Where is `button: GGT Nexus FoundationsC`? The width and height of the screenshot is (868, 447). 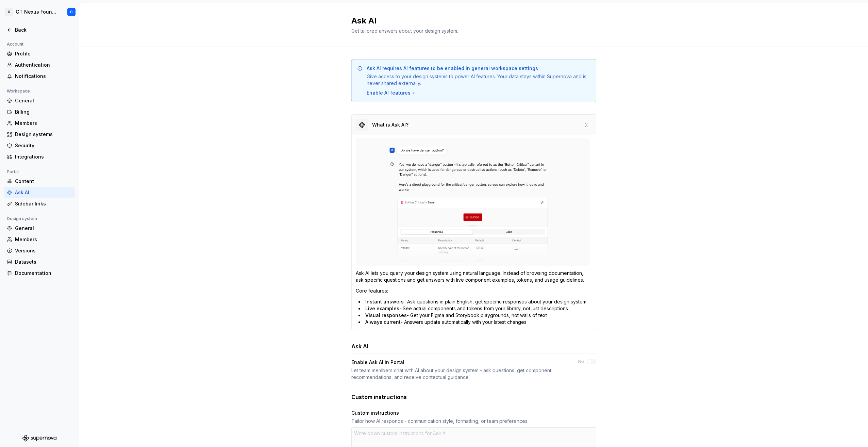 button: GGT Nexus FoundationsC is located at coordinates (40, 12).